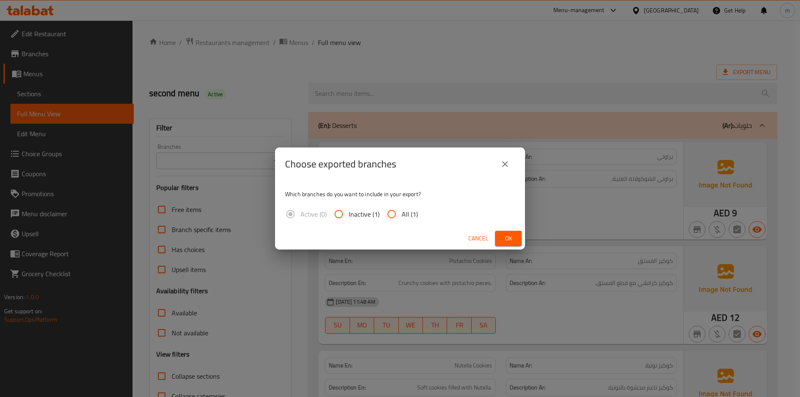 The image size is (800, 397). What do you see at coordinates (478, 238) in the screenshot?
I see `button: Cancel` at bounding box center [478, 238].